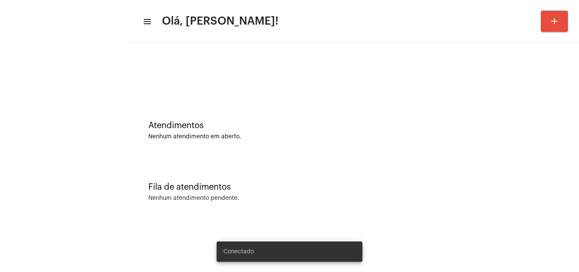 This screenshot has height=272, width=579. Describe the element at coordinates (147, 22) in the screenshot. I see `mat-icon: sidenav icon` at that location.